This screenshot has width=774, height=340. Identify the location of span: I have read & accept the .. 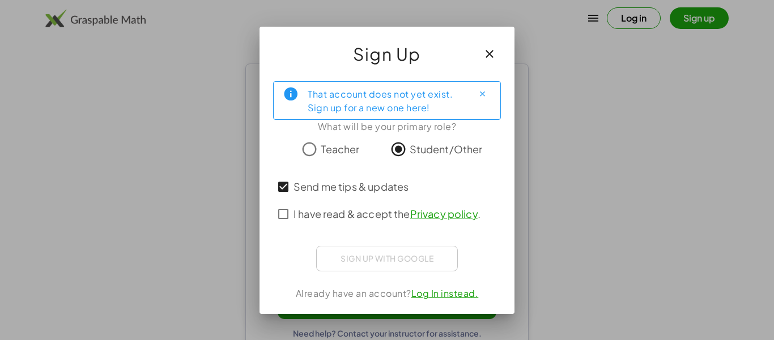
(387, 213).